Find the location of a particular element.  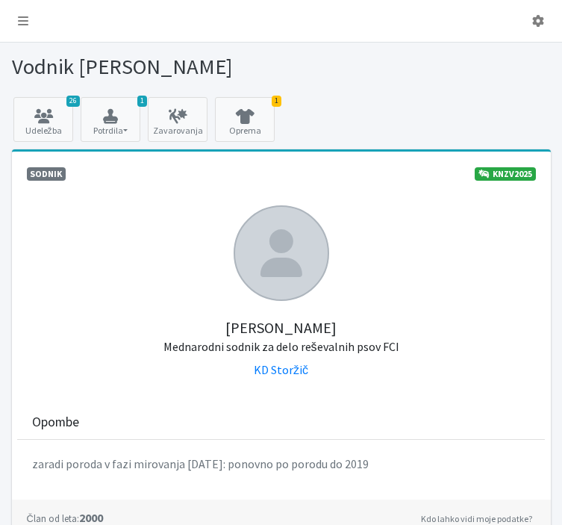

a: KD Storžič is located at coordinates (281, 370).